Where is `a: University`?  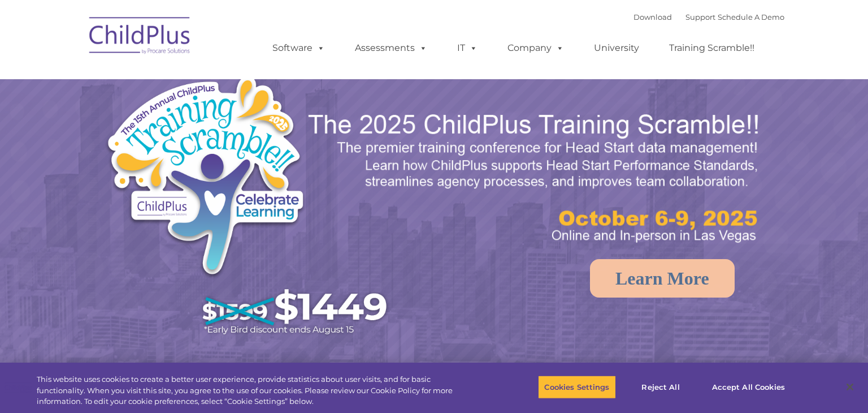
a: University is located at coordinates (617, 48).